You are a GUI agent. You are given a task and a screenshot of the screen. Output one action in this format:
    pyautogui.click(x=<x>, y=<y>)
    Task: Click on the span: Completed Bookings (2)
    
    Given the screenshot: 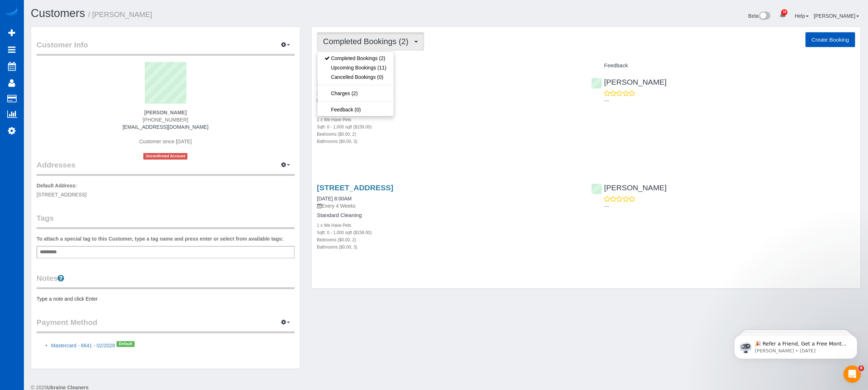 What is the action you would take?
    pyautogui.click(x=368, y=41)
    